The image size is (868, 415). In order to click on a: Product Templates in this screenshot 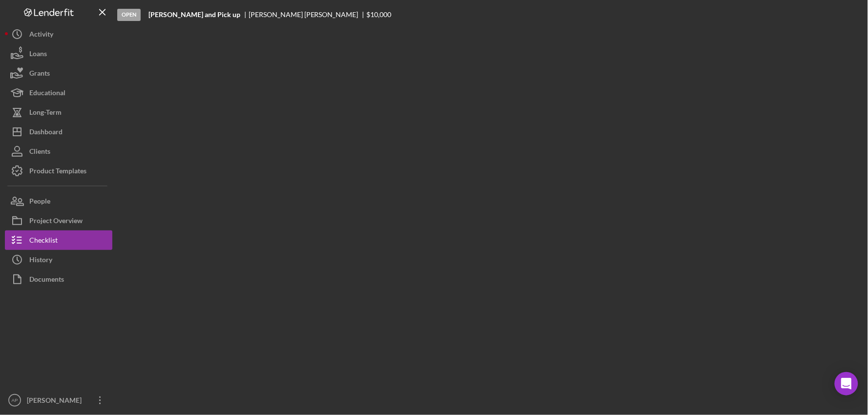, I will do `click(58, 171)`.